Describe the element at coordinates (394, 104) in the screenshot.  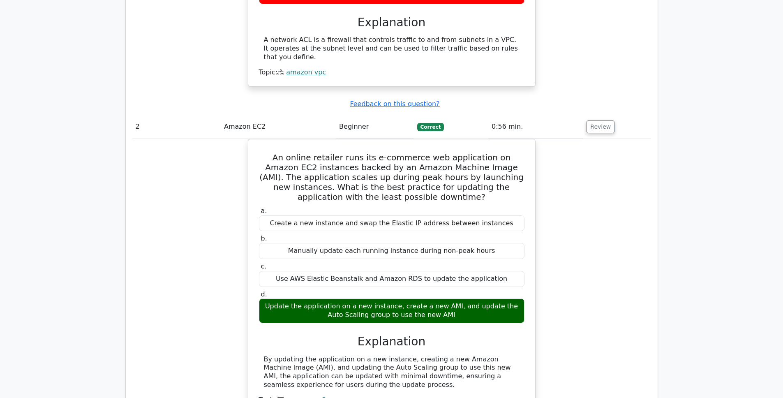
I see `a: Feedback on this question?` at that location.